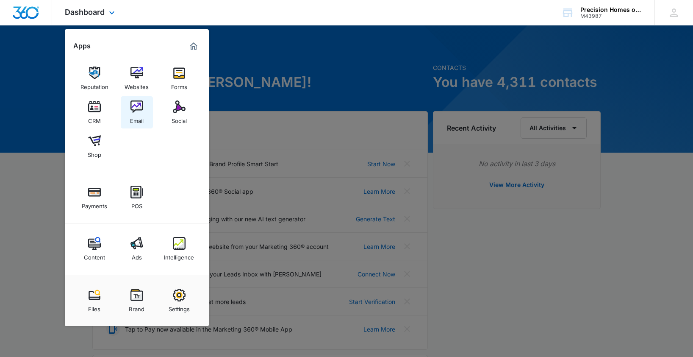 The width and height of the screenshot is (693, 357). Describe the element at coordinates (94, 152) in the screenshot. I see `div: Shop` at that location.